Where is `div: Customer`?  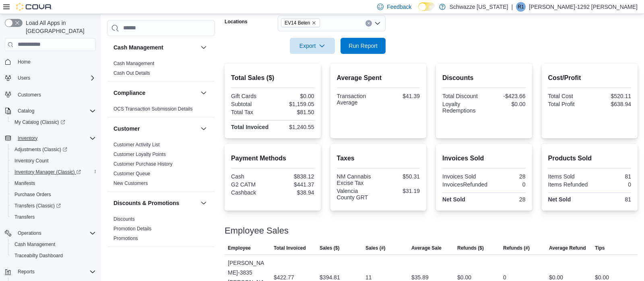
div: Customer is located at coordinates (161, 166).